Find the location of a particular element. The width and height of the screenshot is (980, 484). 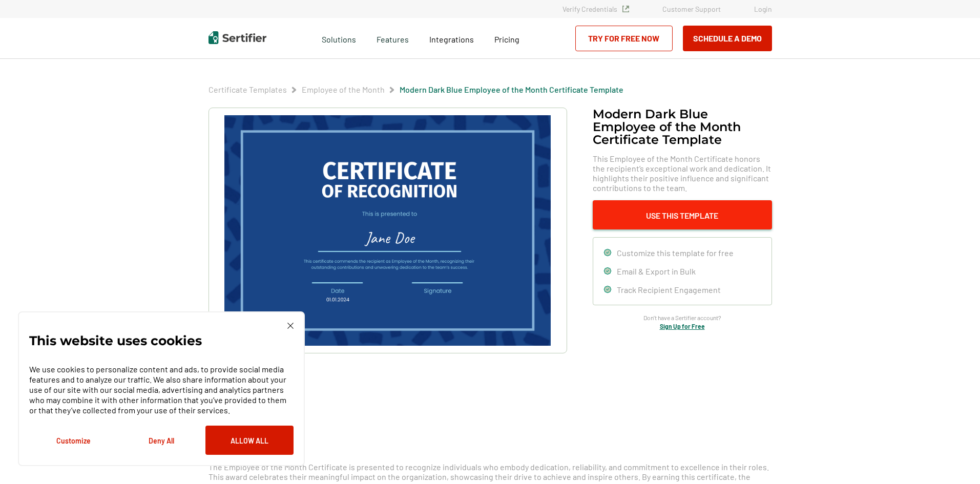

span: Solutions is located at coordinates (339, 38).